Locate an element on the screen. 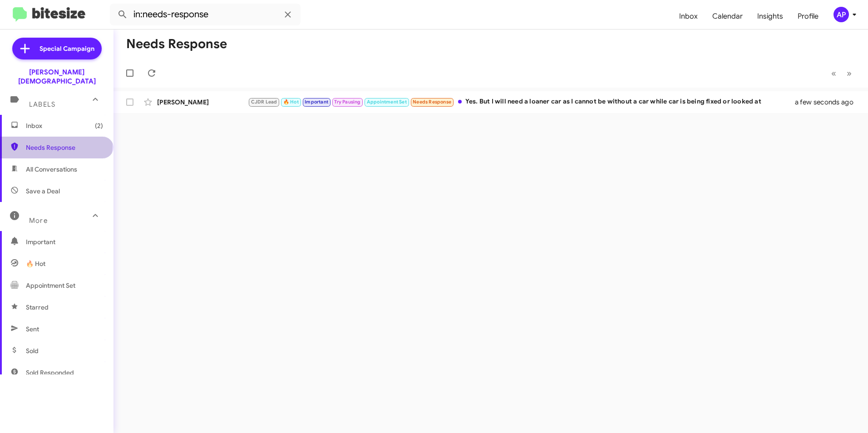  span: Special Campaign is located at coordinates (66, 49).